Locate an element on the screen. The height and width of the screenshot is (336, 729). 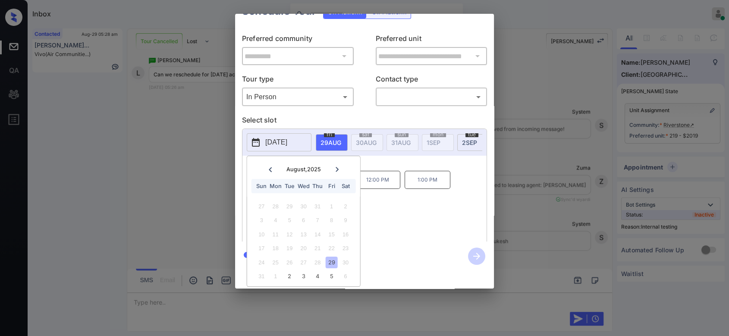
div: Not available Wednesday, August 13th, 2025 is located at coordinates (303, 234).